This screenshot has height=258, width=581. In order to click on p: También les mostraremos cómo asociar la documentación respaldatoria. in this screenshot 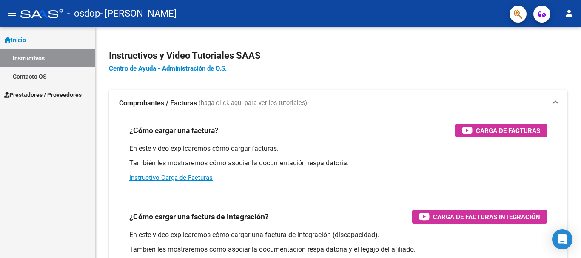, I will do `click(338, 163)`.